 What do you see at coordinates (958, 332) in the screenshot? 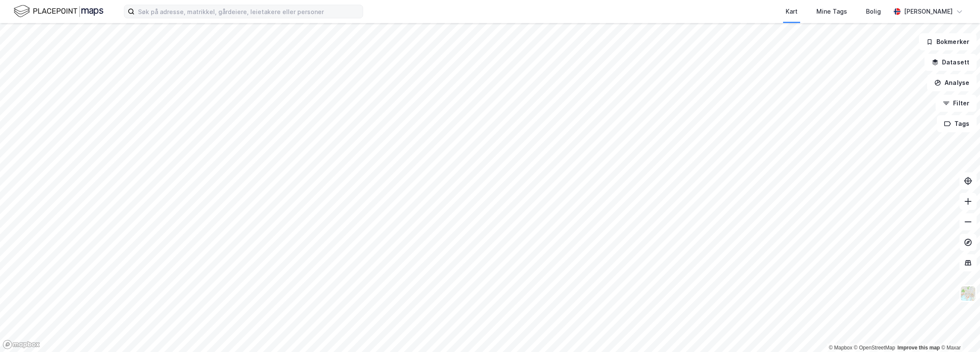
I see `div: Kontrollprogram for chat` at bounding box center [958, 332].